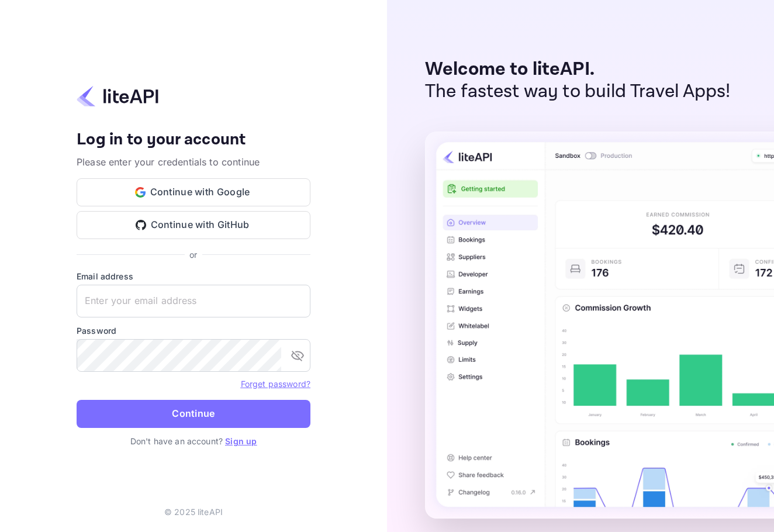  I want to click on a: Forget password?, so click(275, 384).